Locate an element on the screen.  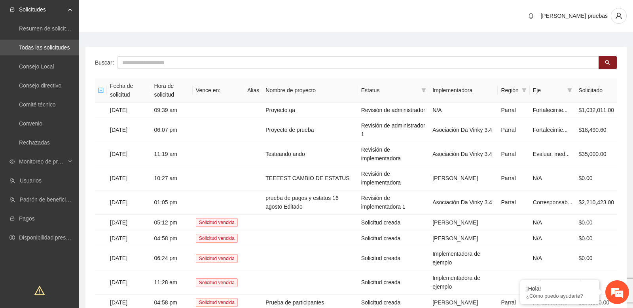
th: Vence en: is located at coordinates (218, 90).